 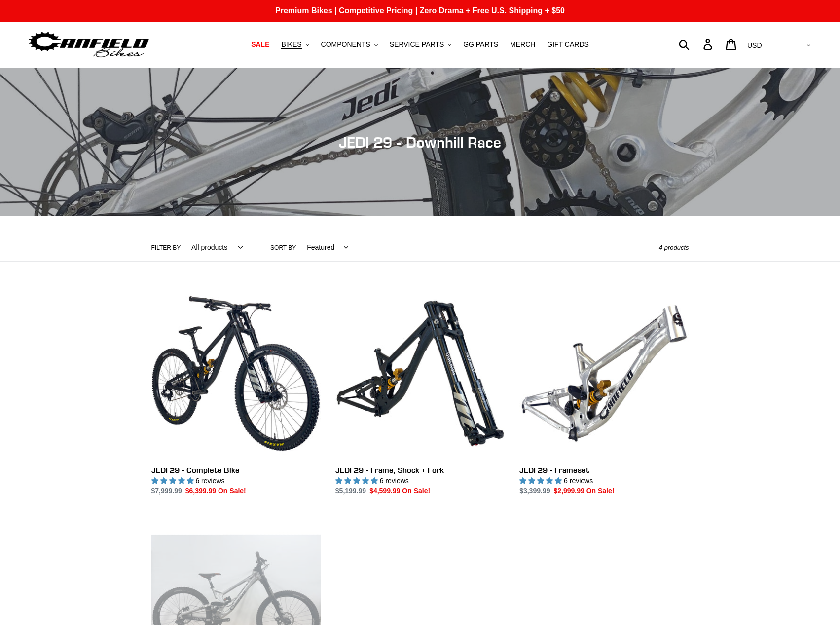 What do you see at coordinates (283, 248) in the screenshot?
I see `label: Sort by` at bounding box center [283, 248].